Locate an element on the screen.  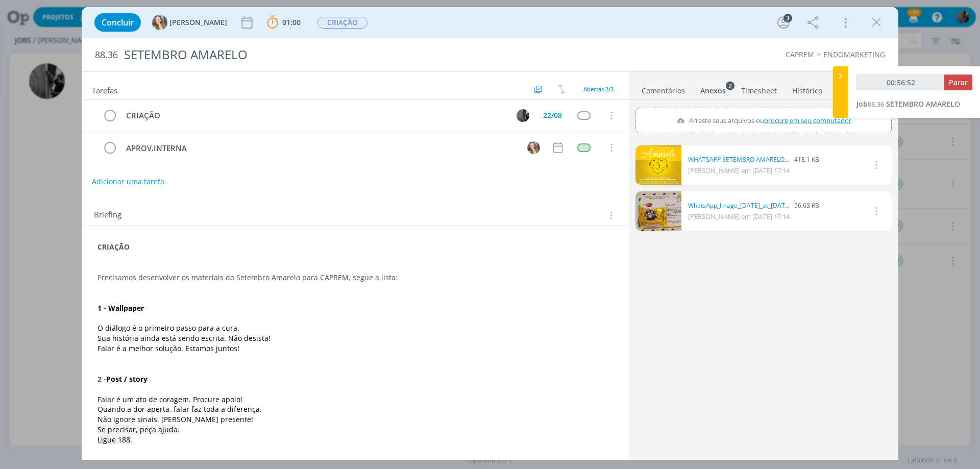
a: Job88.36SETEMBRO AMARELO is located at coordinates (908, 104).